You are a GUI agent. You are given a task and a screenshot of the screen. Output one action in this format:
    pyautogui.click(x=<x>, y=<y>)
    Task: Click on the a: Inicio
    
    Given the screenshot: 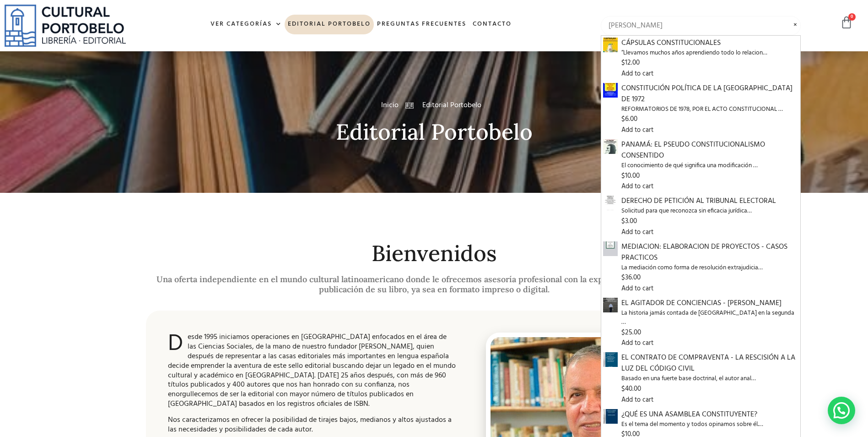 What is the action you would take?
    pyautogui.click(x=389, y=105)
    